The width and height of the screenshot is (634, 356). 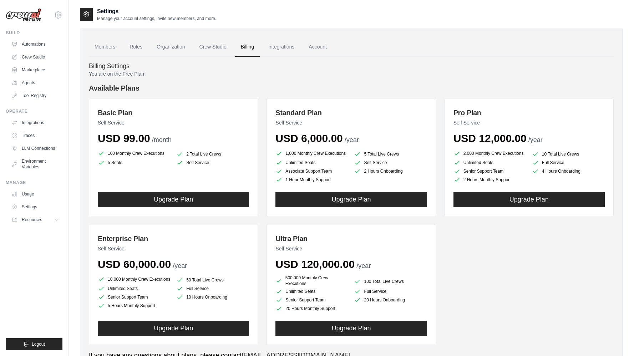 What do you see at coordinates (134, 163) in the screenshot?
I see `li: 5 Seats` at bounding box center [134, 163].